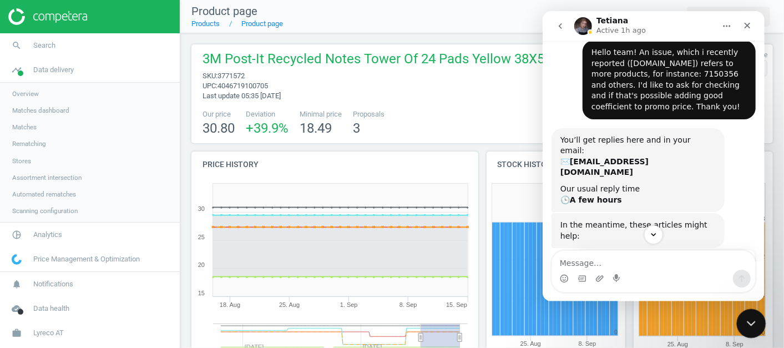 The height and width of the screenshot is (348, 784). What do you see at coordinates (764, 219) in the screenshot?
I see `text: 3` at bounding box center [764, 219].